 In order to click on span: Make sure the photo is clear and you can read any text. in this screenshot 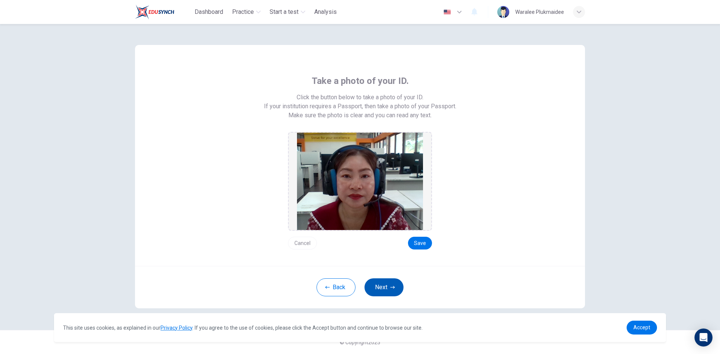, I will do `click(360, 115)`.